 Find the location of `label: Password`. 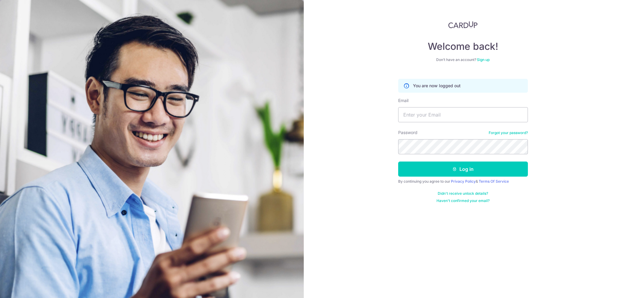

label: Password is located at coordinates (408, 132).